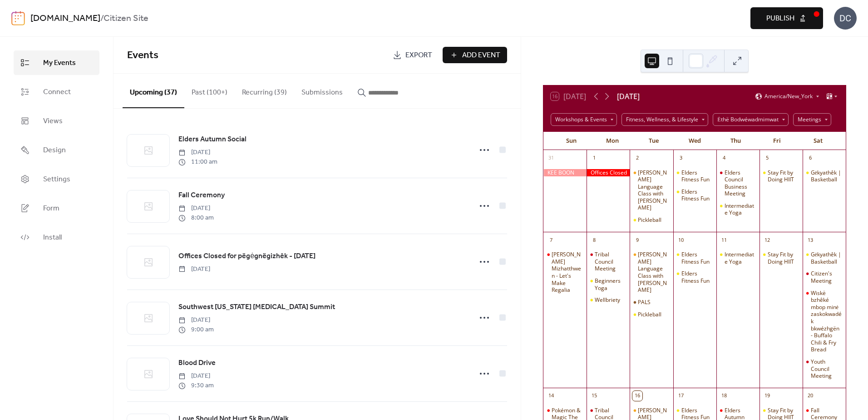 This screenshot has width=868, height=420. I want to click on button: Add Event, so click(474, 55).